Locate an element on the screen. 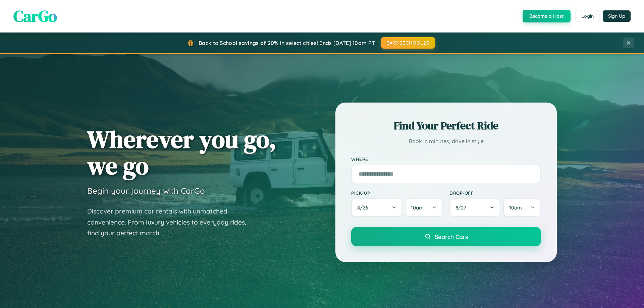 Image resolution: width=644 pixels, height=308 pixels. label: Pick-up is located at coordinates (397, 193).